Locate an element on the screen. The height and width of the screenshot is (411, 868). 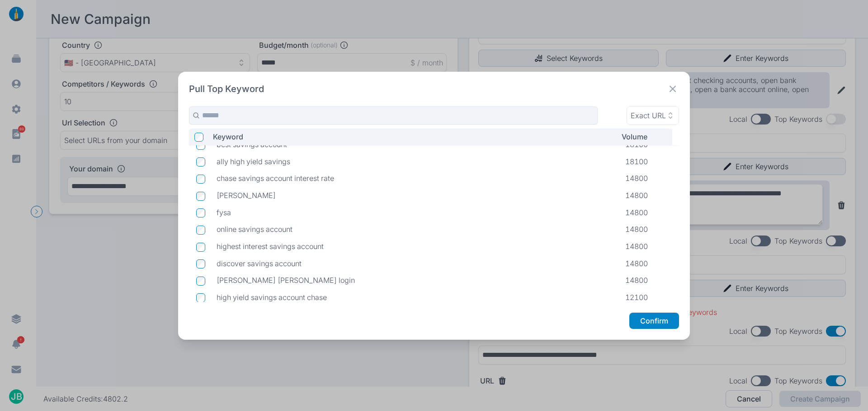
p: Exact URL is located at coordinates (648, 115).